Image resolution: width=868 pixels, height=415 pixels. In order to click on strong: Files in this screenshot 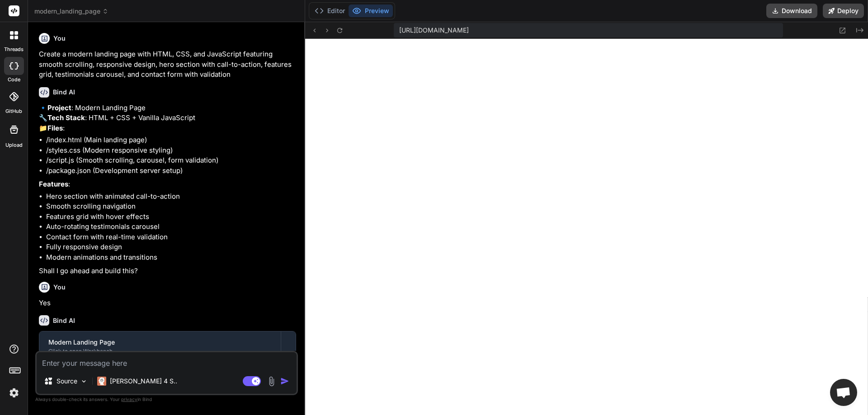, I will do `click(56, 128)`.